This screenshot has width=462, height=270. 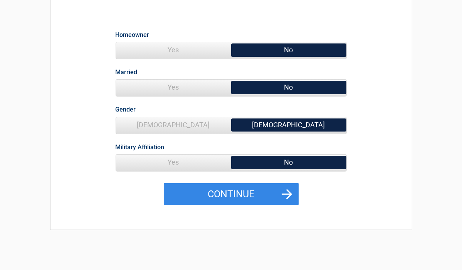 What do you see at coordinates (126, 72) in the screenshot?
I see `label: Married` at bounding box center [126, 72].